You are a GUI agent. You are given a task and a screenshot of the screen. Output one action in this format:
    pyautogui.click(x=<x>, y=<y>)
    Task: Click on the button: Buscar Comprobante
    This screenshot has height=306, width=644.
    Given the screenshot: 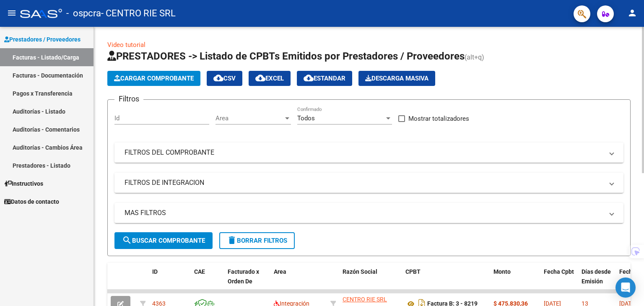 What is the action you would take?
    pyautogui.click(x=164, y=241)
    